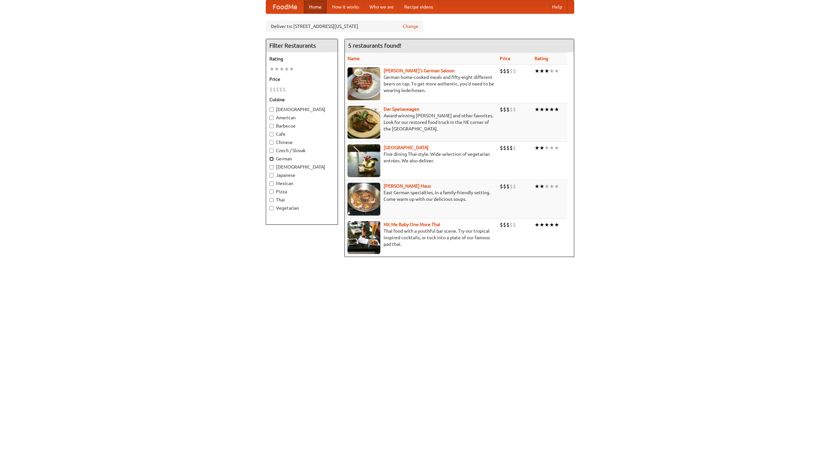 The height and width of the screenshot is (465, 840). What do you see at coordinates (271, 150) in the screenshot?
I see `input: Czech / Slovak` at bounding box center [271, 150].